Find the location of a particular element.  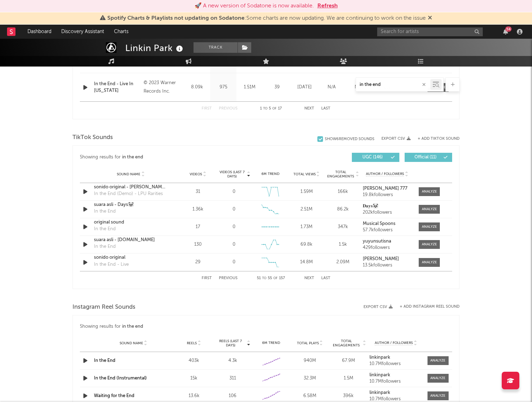

button: Official(11) is located at coordinates (428, 157).